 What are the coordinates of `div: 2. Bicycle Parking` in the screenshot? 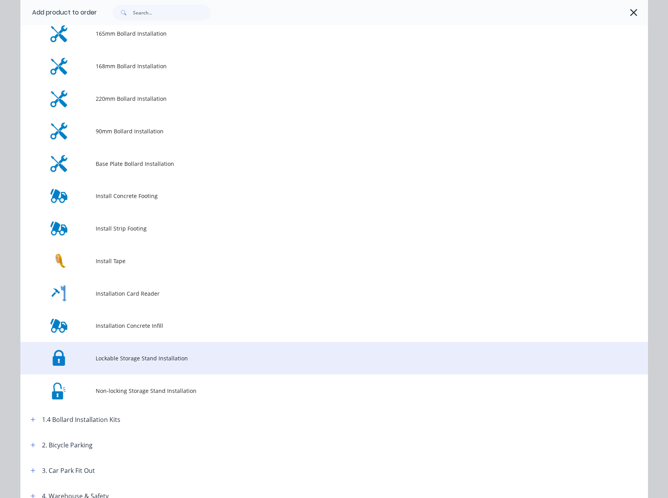 It's located at (67, 445).